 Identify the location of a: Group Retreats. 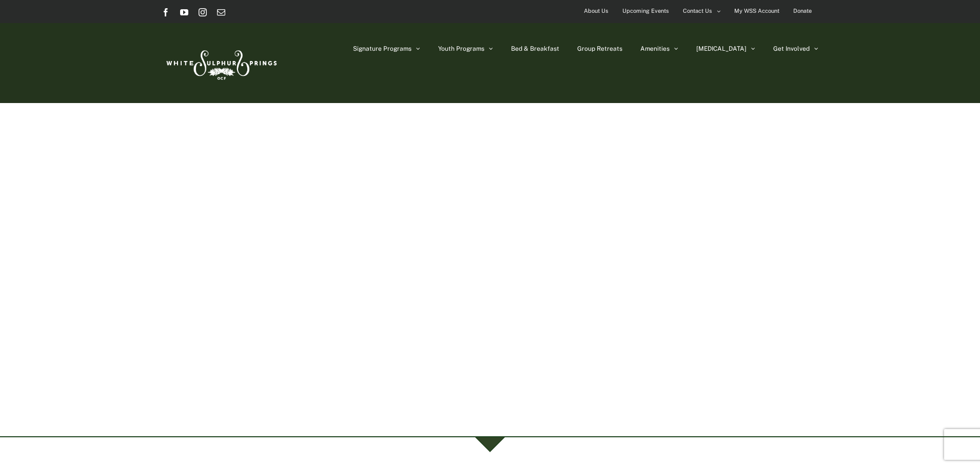
(600, 49).